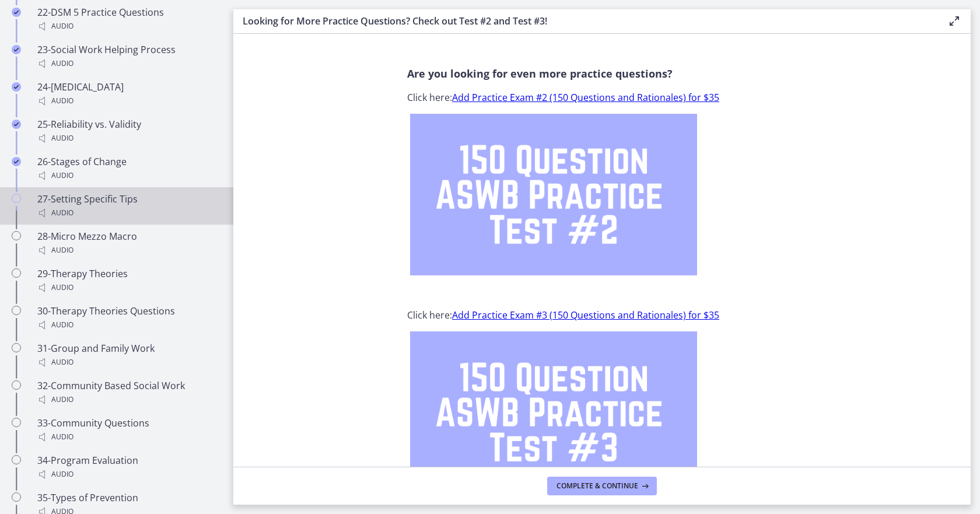  What do you see at coordinates (602, 487) in the screenshot?
I see `button: Complete & continue` at bounding box center [602, 487].